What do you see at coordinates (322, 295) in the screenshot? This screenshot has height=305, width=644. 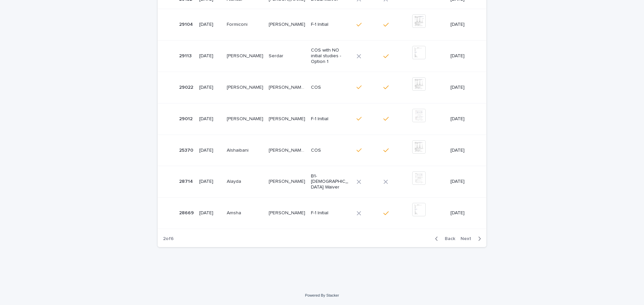 I see `a: Powered By Stacker` at bounding box center [322, 295].